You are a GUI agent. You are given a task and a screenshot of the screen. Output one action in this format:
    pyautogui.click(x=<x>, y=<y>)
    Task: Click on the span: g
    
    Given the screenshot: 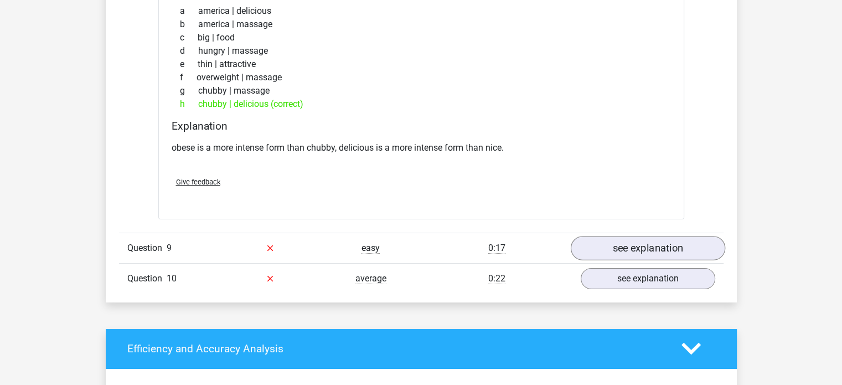 What is the action you would take?
    pyautogui.click(x=189, y=91)
    